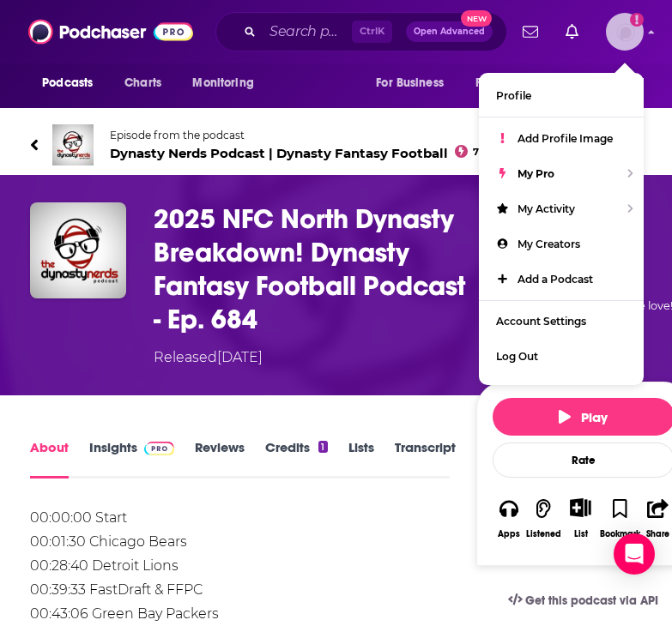 The image size is (672, 626). What do you see at coordinates (561, 278) in the screenshot?
I see `a: Add a Podcast` at bounding box center [561, 278].